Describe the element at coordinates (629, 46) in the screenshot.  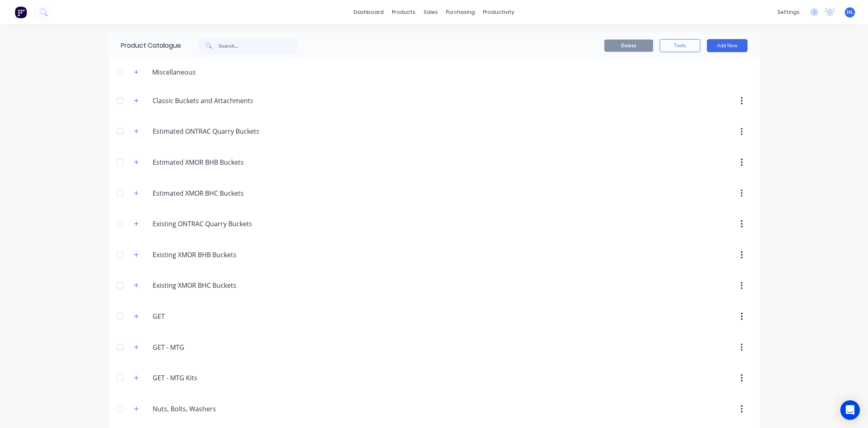
I see `button: Delete` at that location.